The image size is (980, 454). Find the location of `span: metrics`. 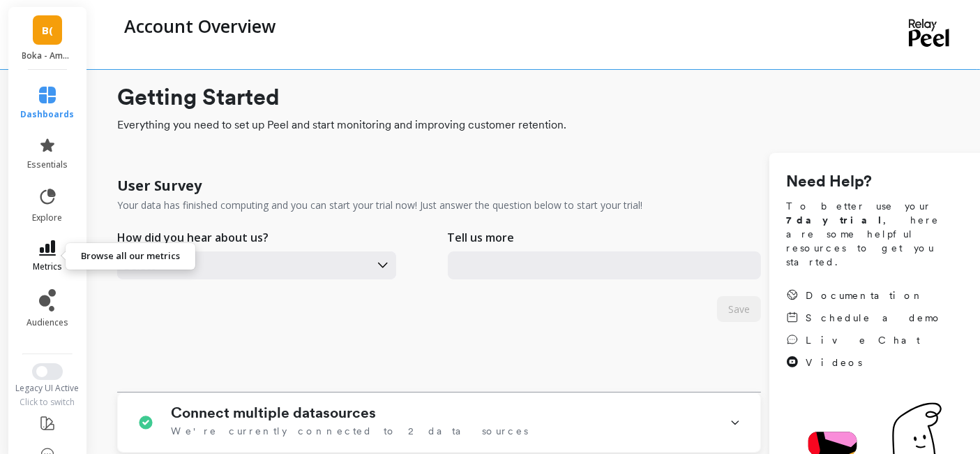

span: metrics is located at coordinates (48, 267).